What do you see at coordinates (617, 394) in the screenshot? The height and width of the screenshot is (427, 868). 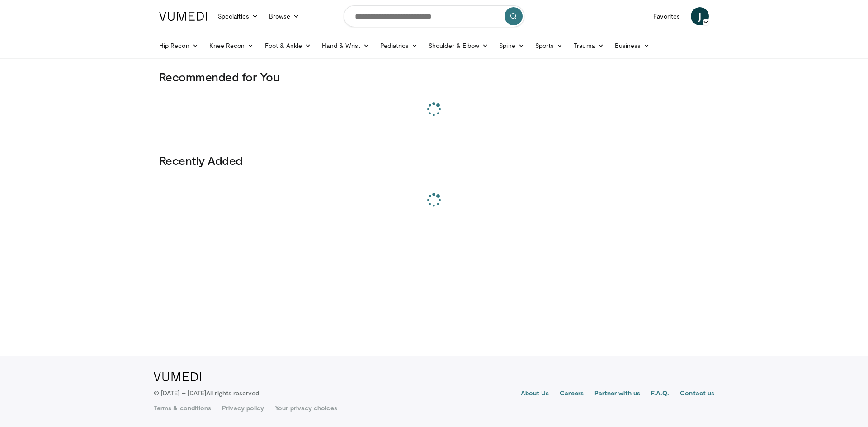 I see `a: Partner with us` at bounding box center [617, 394].